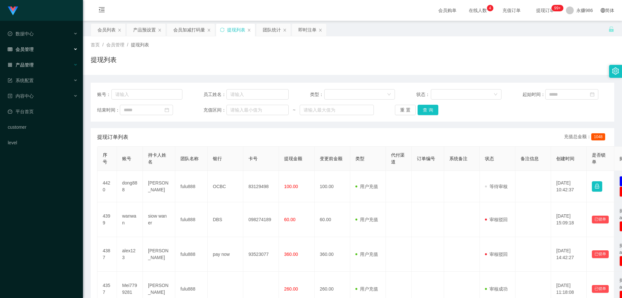  Describe the element at coordinates (496, 254) in the screenshot. I see `span: 审核驳回` at that location.